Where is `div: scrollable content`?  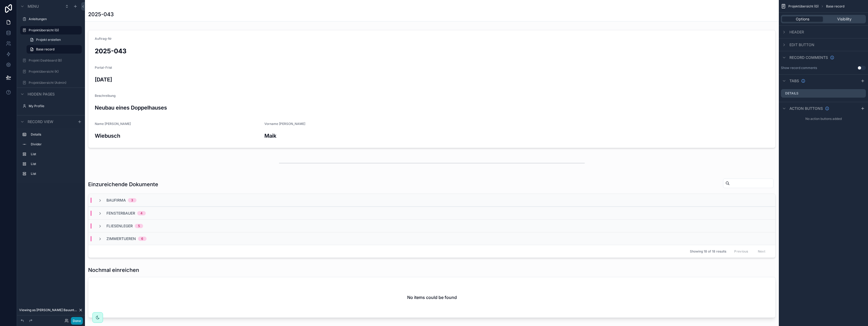
div: scrollable content is located at coordinates (51, 155).